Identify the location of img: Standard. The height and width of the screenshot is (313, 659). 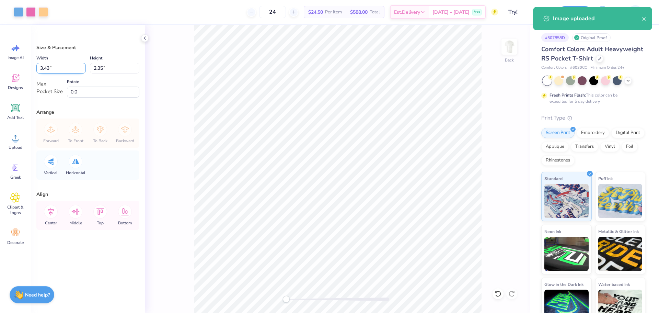
(567, 201).